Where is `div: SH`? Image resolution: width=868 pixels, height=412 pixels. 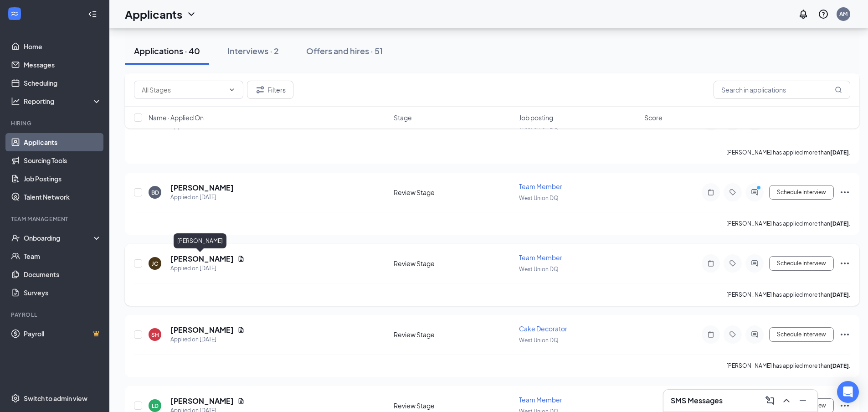
div: SH is located at coordinates (155, 334).